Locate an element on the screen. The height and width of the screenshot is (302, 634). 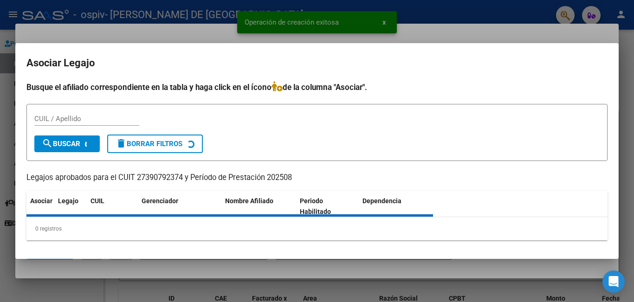
span: Nombre Afiliado is located at coordinates (249, 201).